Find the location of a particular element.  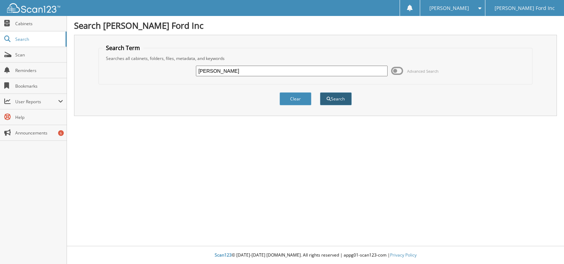

span: User Reports is located at coordinates (36, 101).